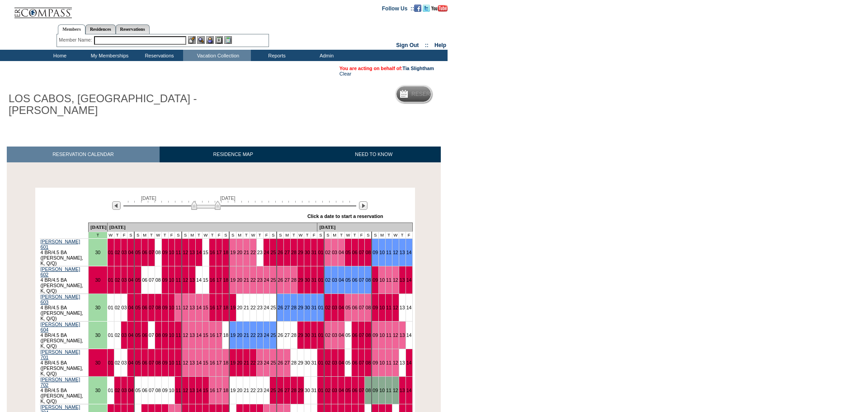 This screenshot has height=412, width=868. I want to click on td: Reservations, so click(158, 55).